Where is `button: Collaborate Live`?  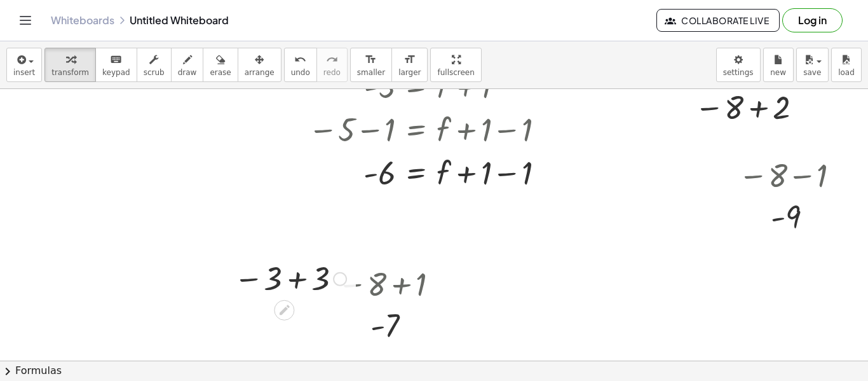
button: Collaborate Live is located at coordinates (718, 21).